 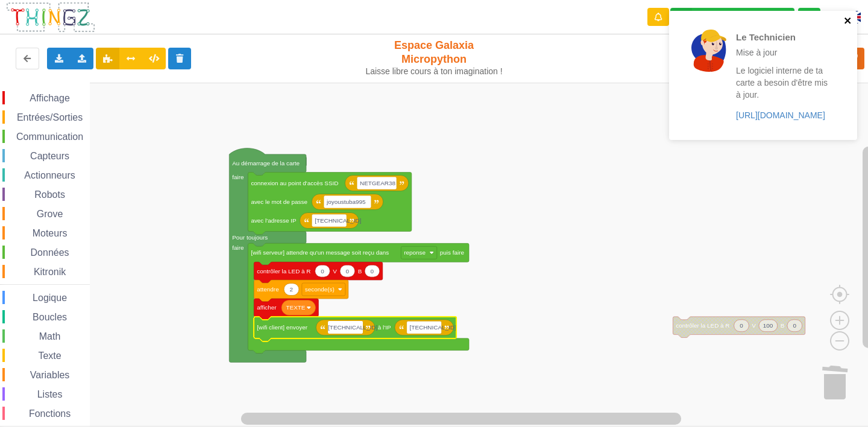 What do you see at coordinates (783, 36) in the screenshot?
I see `p: Le Technicien` at bounding box center [783, 36].